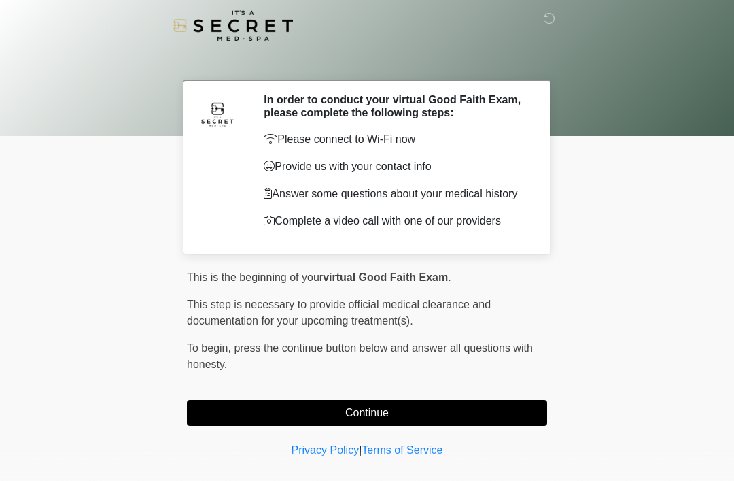 Image resolution: width=734 pixels, height=481 pixels. What do you see at coordinates (218, 114) in the screenshot?
I see `img: Agent Avatar` at bounding box center [218, 114].